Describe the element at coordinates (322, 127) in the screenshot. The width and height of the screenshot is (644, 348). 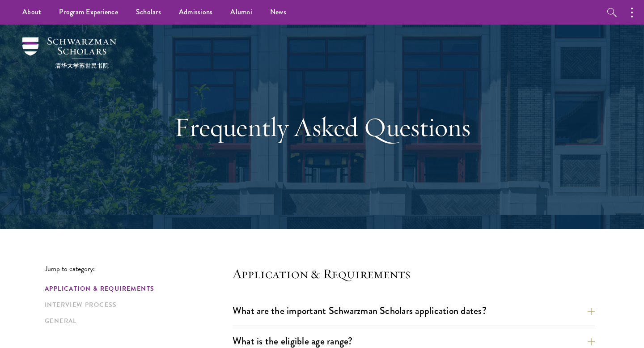
I see `h1: Frequently Asked Questions` at that location.